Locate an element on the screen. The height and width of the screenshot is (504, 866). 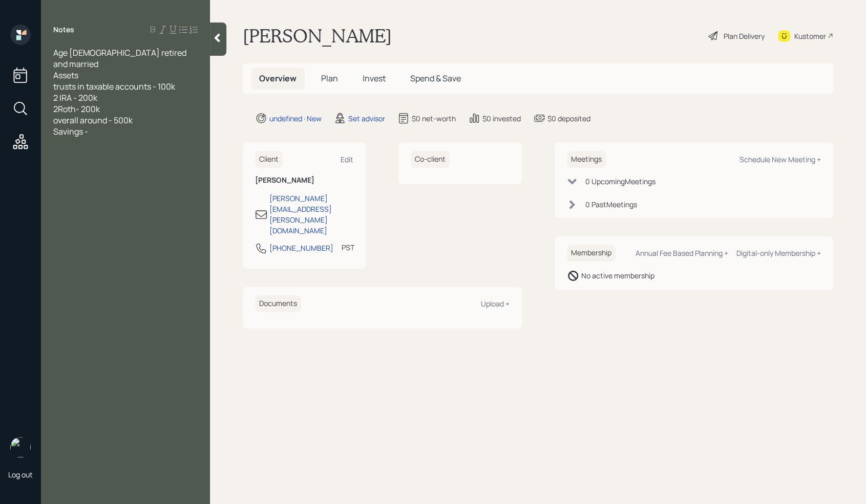
div: $0 net-worth is located at coordinates (434, 118).